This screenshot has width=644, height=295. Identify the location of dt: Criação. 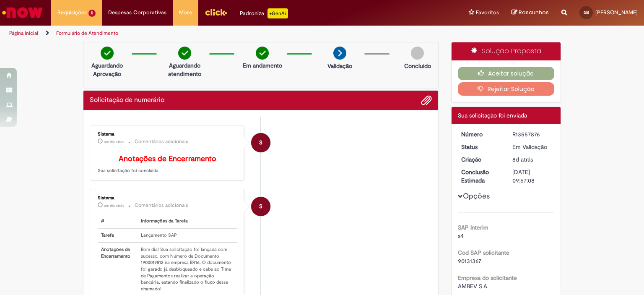
(480, 159).